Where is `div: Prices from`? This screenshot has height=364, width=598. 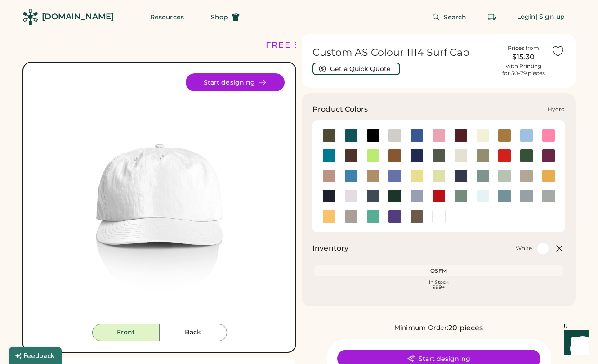
div: Prices from is located at coordinates (523, 48).